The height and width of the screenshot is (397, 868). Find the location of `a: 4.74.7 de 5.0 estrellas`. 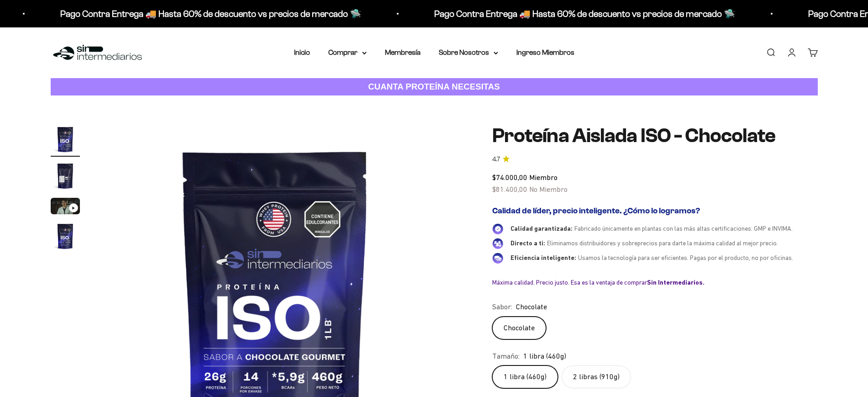

a: 4.74.7 de 5.0 estrellas is located at coordinates (655, 159).